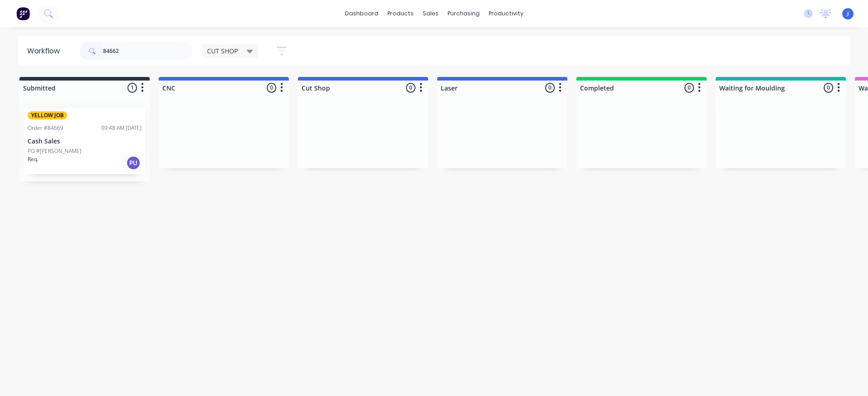 The image size is (868, 396). Describe the element at coordinates (848, 13) in the screenshot. I see `span: J` at that location.